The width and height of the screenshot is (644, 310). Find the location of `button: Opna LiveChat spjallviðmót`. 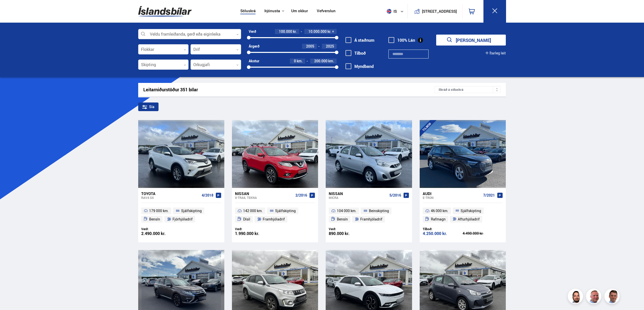

button: Opna LiveChat spjallviðmót is located at coordinates (12, 10).